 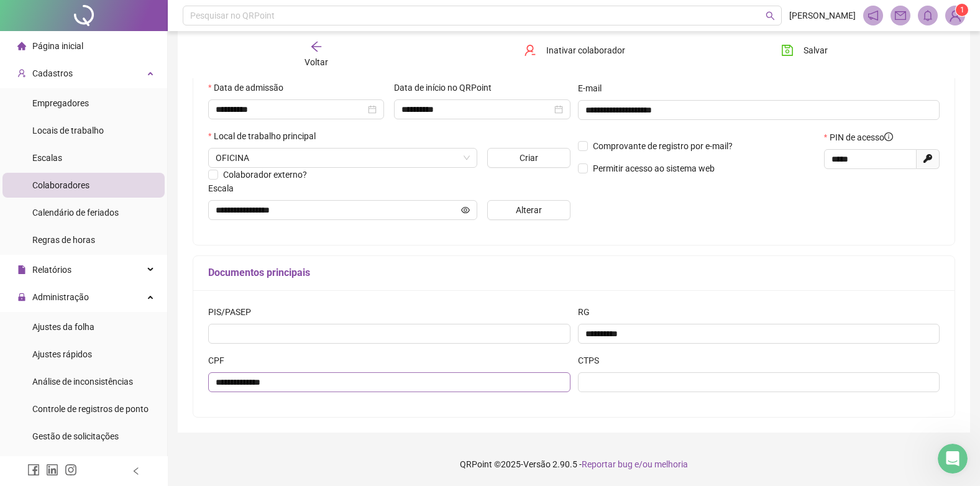 I want to click on span: mail, so click(x=900, y=15).